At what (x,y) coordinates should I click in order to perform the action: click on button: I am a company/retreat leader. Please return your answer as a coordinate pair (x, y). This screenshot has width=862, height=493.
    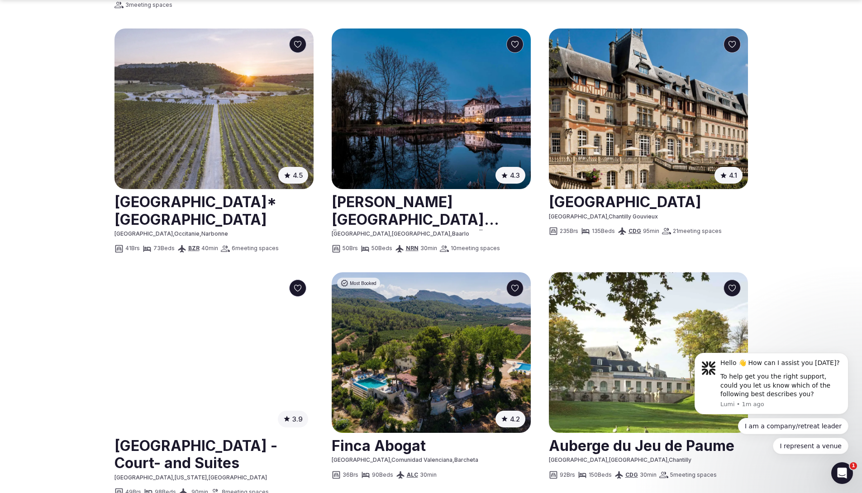
    Looking at the image, I should click on (114, 239).